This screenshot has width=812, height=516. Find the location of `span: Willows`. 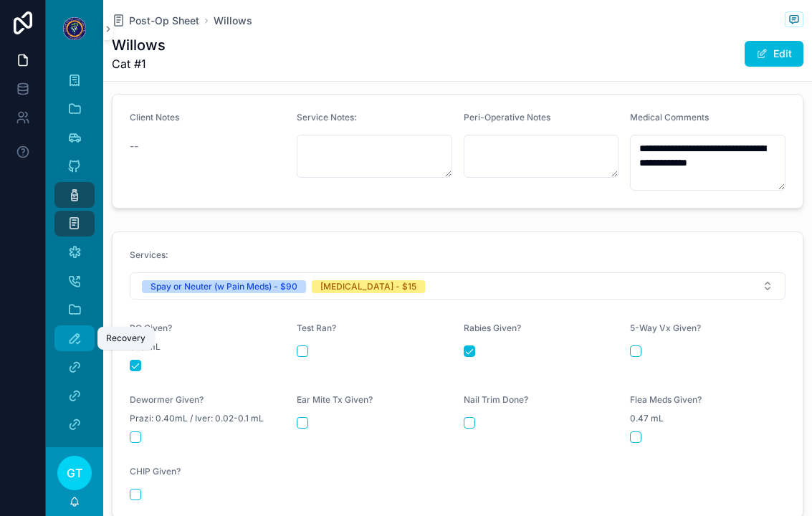

span: Willows is located at coordinates (232, 21).